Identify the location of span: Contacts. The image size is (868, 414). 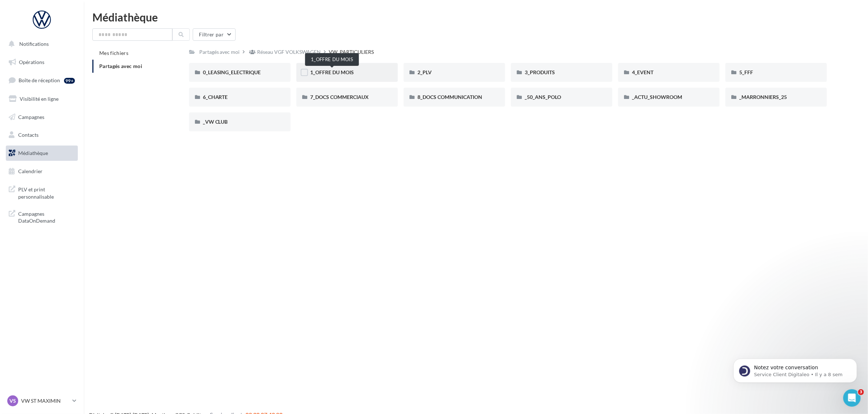
(28, 134).